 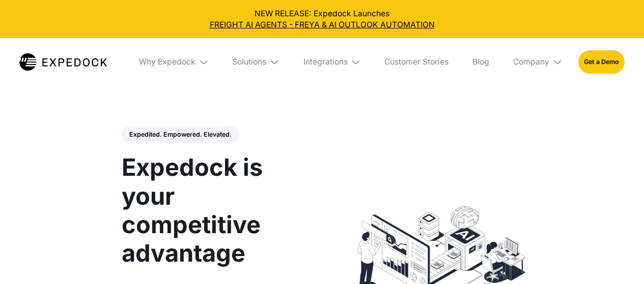 I want to click on div: Company, so click(x=531, y=62).